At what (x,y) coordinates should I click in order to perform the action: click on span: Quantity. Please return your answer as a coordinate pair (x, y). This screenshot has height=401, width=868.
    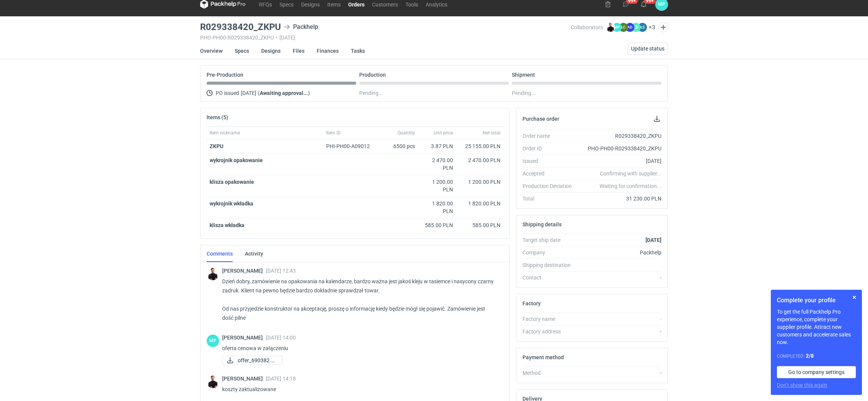
    Looking at the image, I should click on (406, 133).